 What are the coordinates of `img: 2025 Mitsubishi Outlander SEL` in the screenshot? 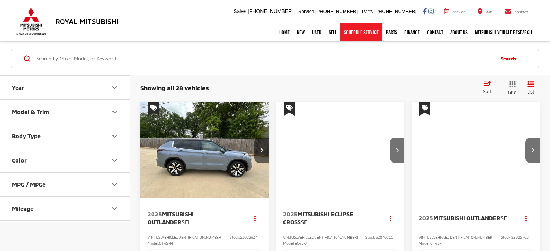 It's located at (204, 150).